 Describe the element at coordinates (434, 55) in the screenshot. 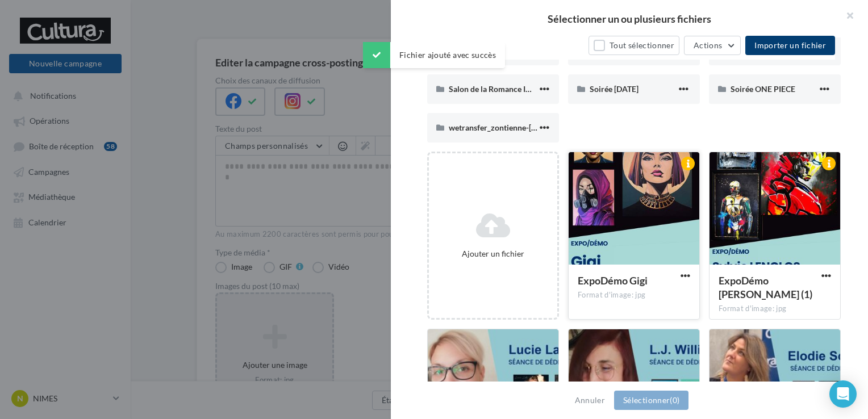

I see `div: Fichier ajouté avec succès` at that location.